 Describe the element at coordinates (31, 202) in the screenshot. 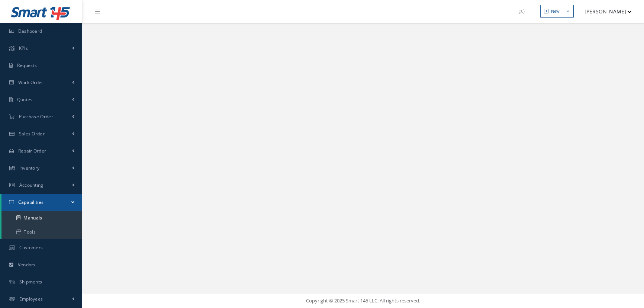

I see `span: Capabilities` at that location.